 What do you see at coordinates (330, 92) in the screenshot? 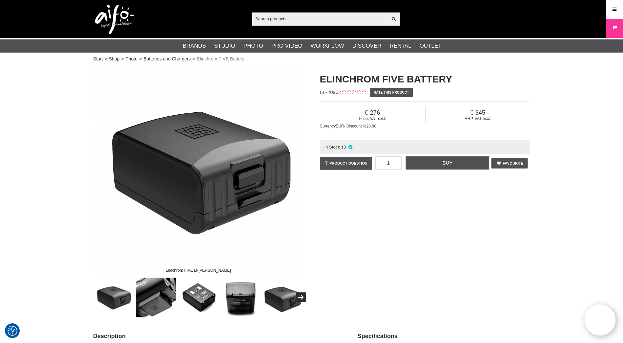
I see `span: EL-20962` at bounding box center [330, 92].